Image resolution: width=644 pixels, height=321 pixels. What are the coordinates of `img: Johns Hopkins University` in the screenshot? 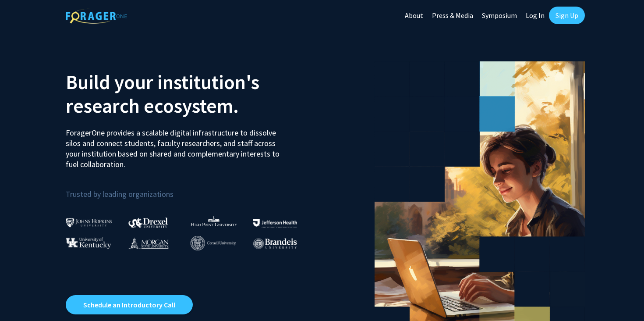 It's located at (89, 222).